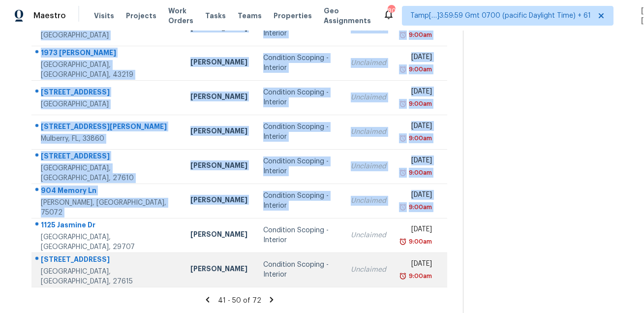 The width and height of the screenshot is (644, 313). What do you see at coordinates (391, 11) in the screenshot?
I see `div: 801` at bounding box center [391, 11].